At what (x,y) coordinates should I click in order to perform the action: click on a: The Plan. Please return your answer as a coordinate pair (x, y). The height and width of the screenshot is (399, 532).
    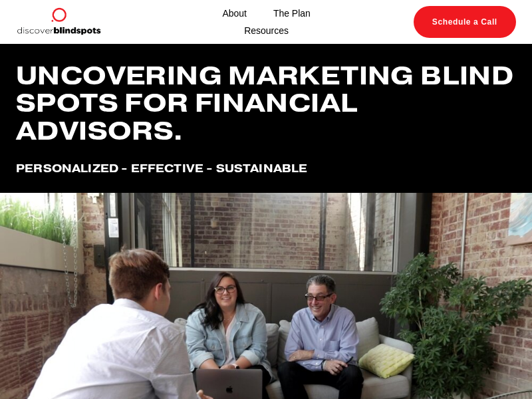
    Looking at the image, I should click on (292, 13).